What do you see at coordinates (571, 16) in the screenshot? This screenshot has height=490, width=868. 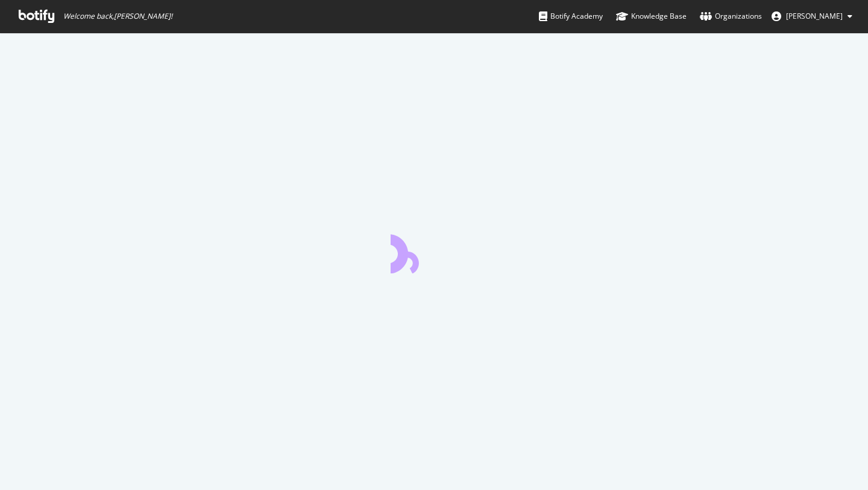 I see `div: Botify Academy` at bounding box center [571, 16].